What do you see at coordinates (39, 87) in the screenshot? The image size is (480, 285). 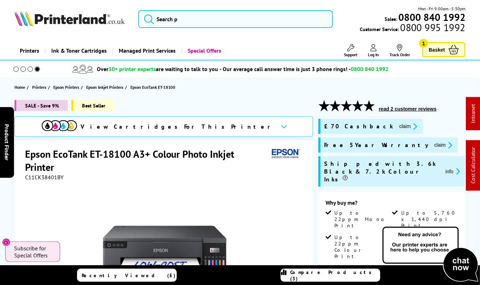 I see `span: Printers` at bounding box center [39, 87].